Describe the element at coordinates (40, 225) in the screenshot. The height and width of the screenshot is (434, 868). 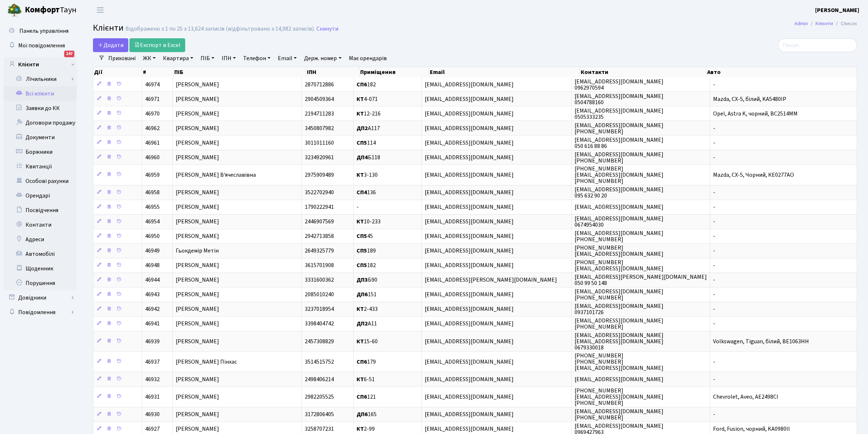
I see `a: Контакти` at that location.